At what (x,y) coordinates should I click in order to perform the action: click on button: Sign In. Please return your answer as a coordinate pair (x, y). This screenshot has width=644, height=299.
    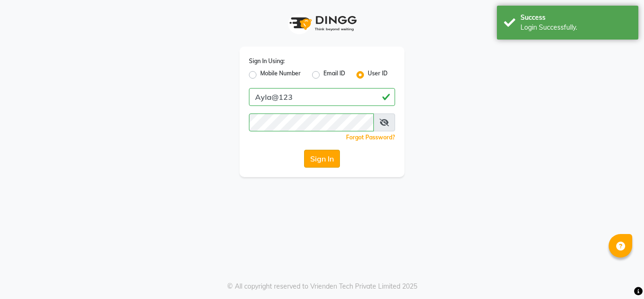
    Looking at the image, I should click on (322, 159).